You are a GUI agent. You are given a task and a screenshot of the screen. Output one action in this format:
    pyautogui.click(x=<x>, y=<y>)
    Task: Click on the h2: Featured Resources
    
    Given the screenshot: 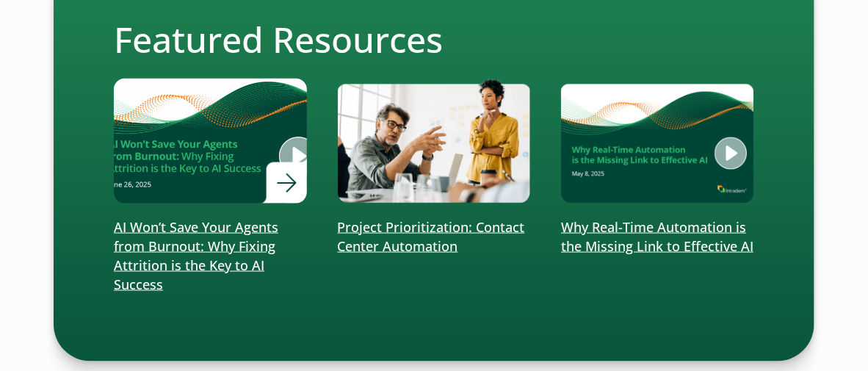 What is the action you would take?
    pyautogui.click(x=434, y=39)
    